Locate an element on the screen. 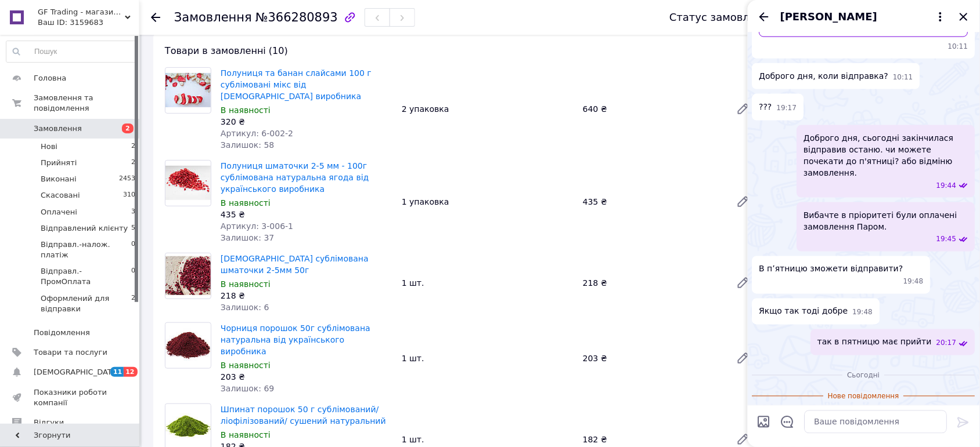 The height and width of the screenshot is (447, 980). div: Повернутися назад is located at coordinates (156, 17).